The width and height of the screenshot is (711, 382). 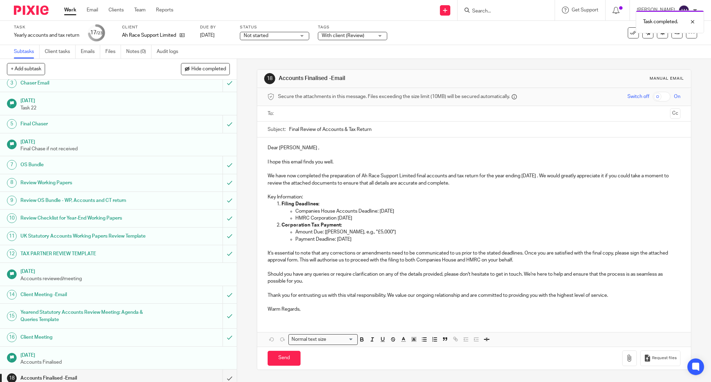 What do you see at coordinates (149, 35) in the screenshot?
I see `p: Ah Race Support Limited` at bounding box center [149, 35].